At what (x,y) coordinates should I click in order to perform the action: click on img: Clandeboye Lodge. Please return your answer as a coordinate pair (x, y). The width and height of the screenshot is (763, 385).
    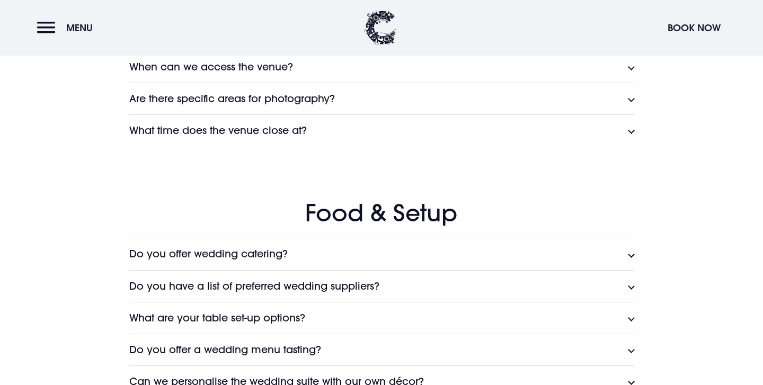
    Looking at the image, I should click on (380, 28).